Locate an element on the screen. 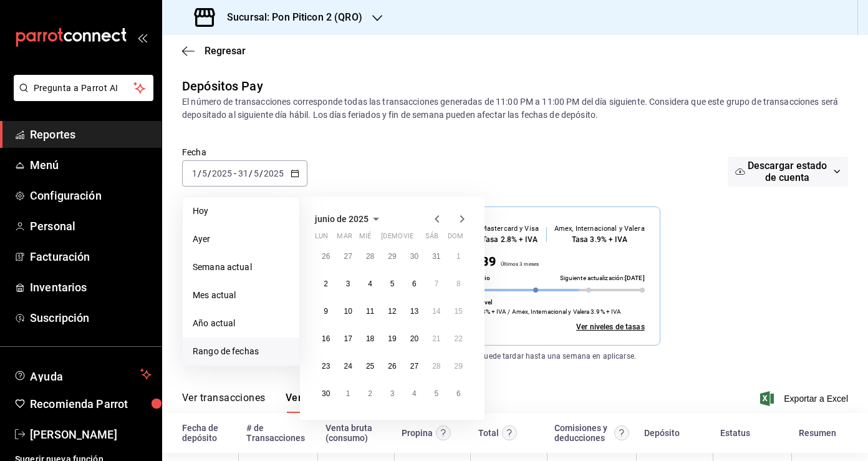  abbr: 5 de julio de 2025 is located at coordinates (436, 394).